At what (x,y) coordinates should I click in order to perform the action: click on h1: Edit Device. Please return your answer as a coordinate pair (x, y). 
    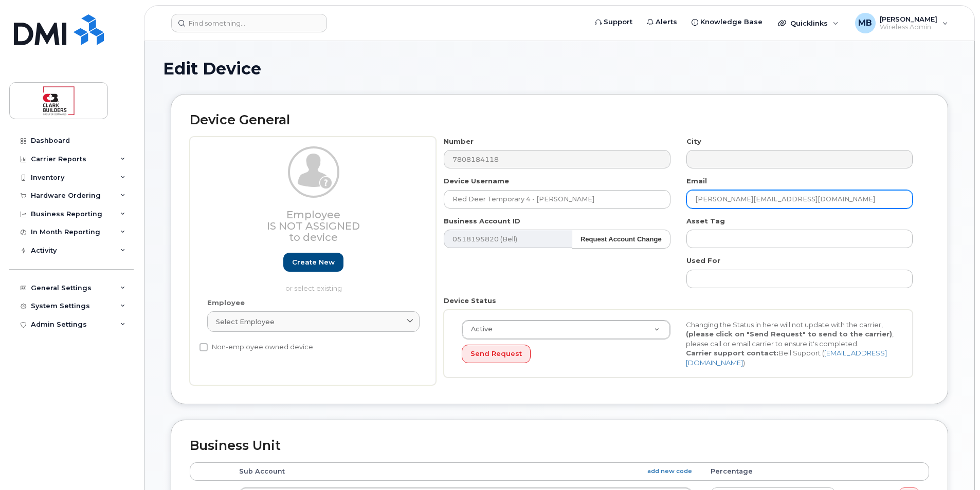
    Looking at the image, I should click on (560, 68).